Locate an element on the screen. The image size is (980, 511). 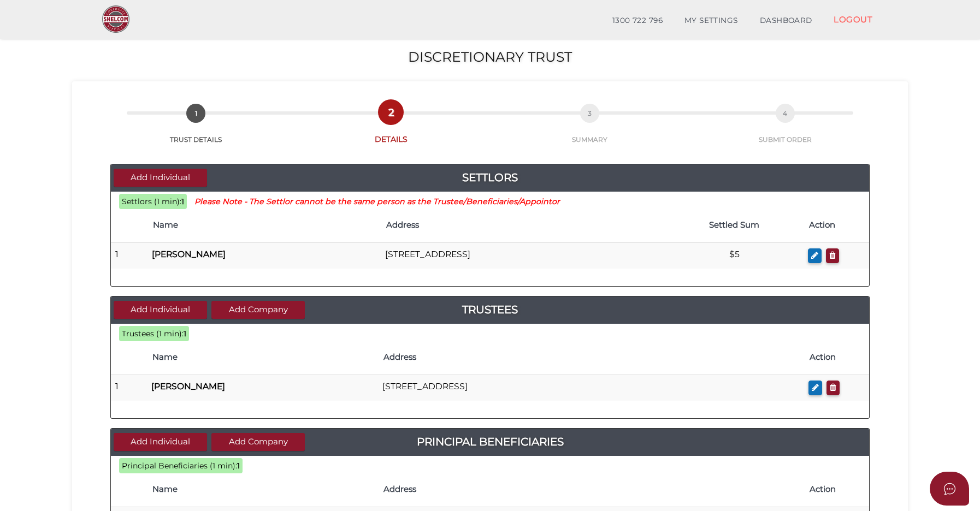
a: DASHBOARD is located at coordinates (786, 21).